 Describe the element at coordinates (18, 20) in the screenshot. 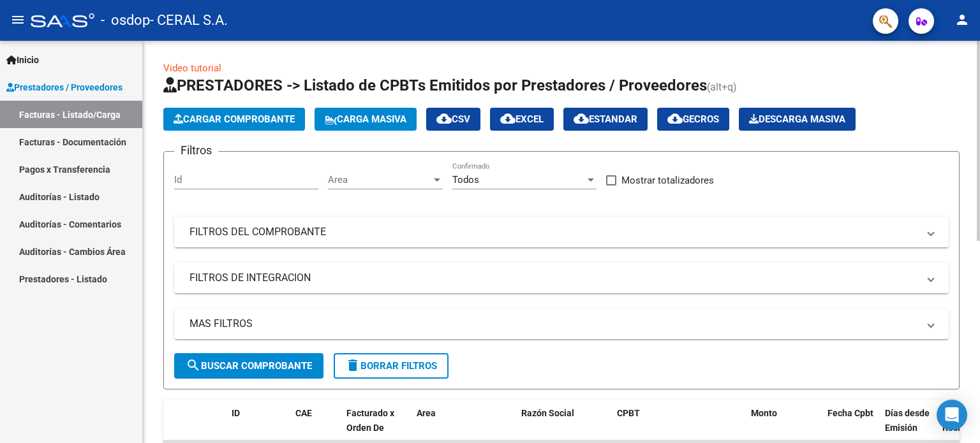

I see `mat-icon: menu` at that location.